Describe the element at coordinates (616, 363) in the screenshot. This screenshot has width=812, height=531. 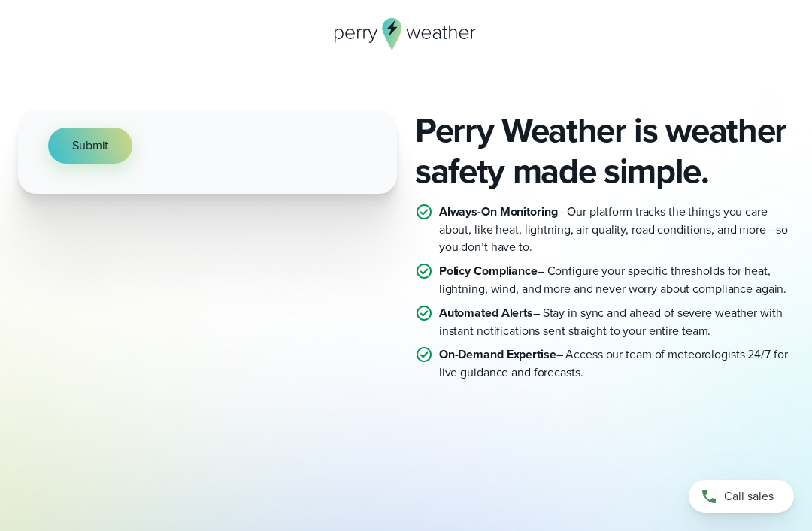
I see `p: – Access our team of meteorologists 24/7 for live guidance and forecasts.` at that location.